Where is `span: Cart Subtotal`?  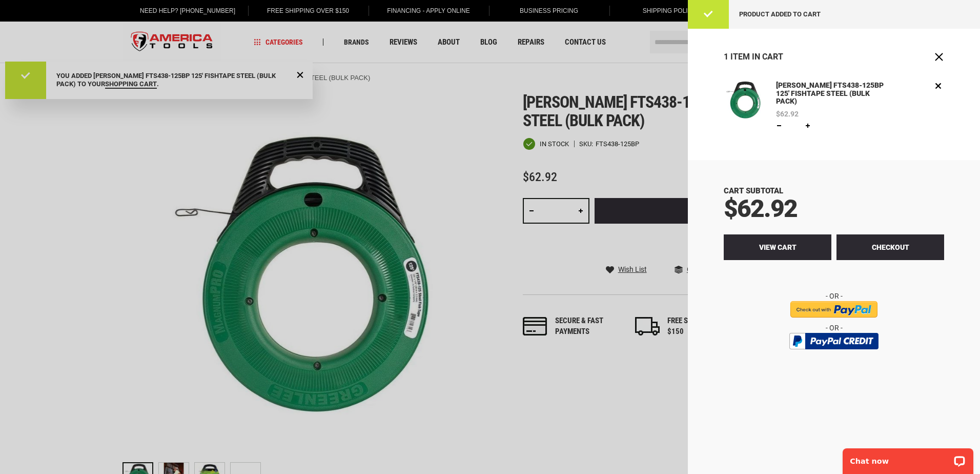
span: Cart Subtotal is located at coordinates (754, 191).